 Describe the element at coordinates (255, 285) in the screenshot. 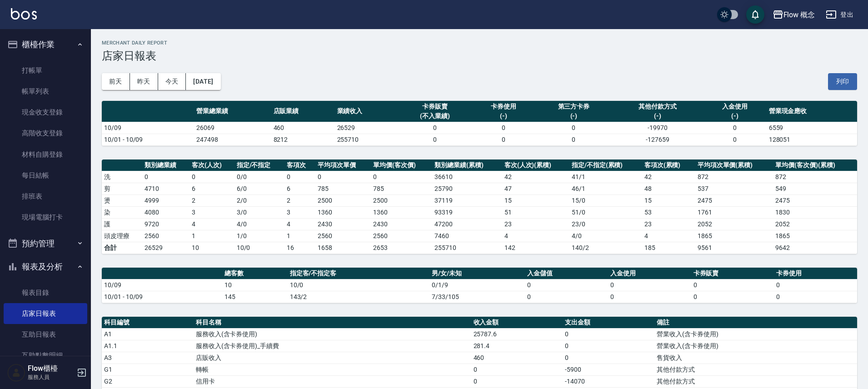

I see `td: 10` at that location.